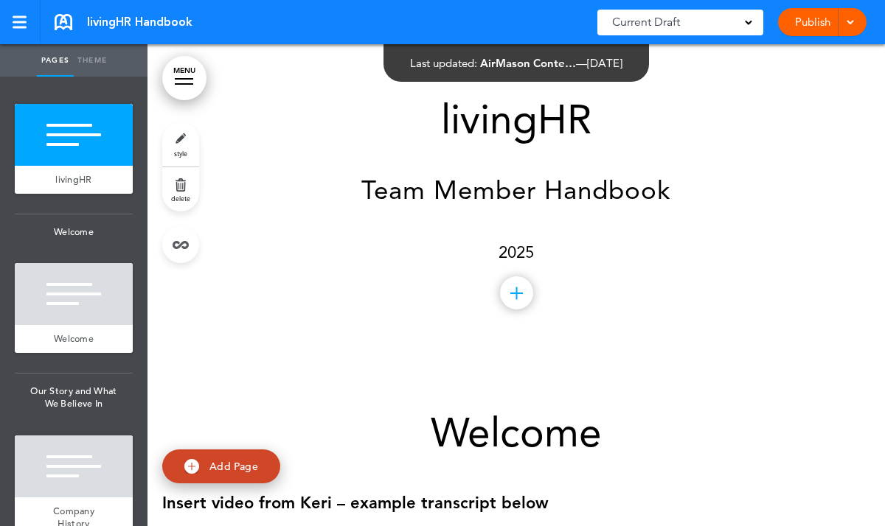 The image size is (885, 526). What do you see at coordinates (181, 153) in the screenshot?
I see `span: style` at bounding box center [181, 153].